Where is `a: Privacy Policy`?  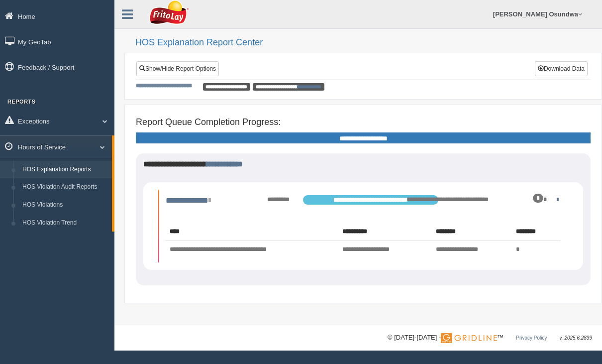
a: Privacy Policy is located at coordinates (532, 337).